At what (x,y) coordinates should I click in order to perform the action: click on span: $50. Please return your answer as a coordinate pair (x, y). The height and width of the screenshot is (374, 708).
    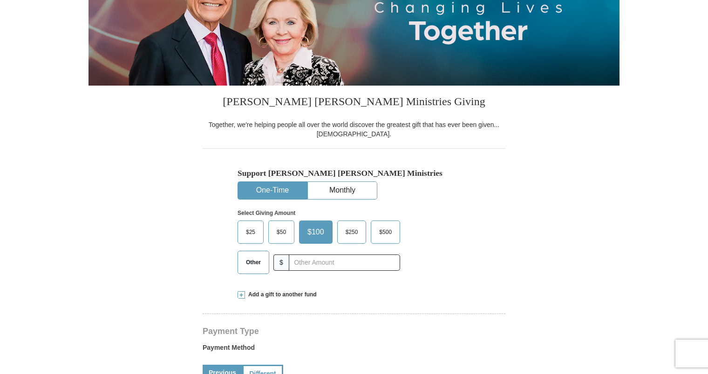
    Looking at the image, I should click on (281, 232).